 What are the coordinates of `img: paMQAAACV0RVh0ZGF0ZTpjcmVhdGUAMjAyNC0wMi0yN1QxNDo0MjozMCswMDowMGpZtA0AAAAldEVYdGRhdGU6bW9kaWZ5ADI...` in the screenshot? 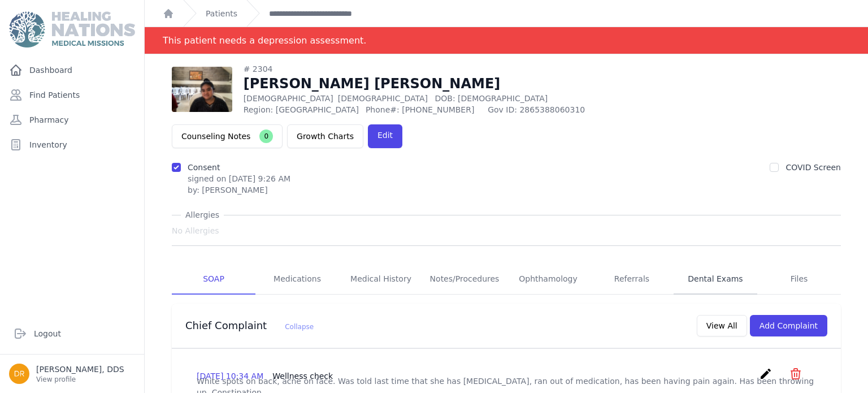 It's located at (202, 90).